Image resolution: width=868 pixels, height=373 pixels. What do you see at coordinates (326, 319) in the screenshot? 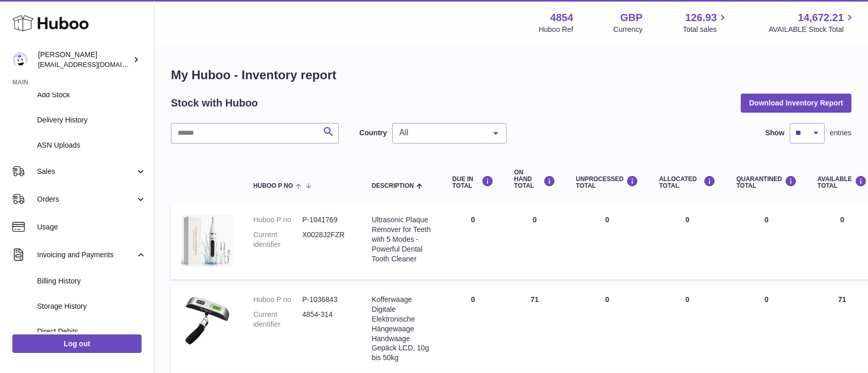
I see `dd: 4854-314` at bounding box center [326, 319].